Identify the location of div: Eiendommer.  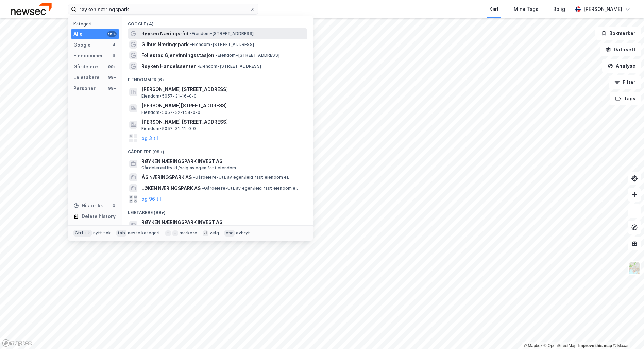
(88, 56).